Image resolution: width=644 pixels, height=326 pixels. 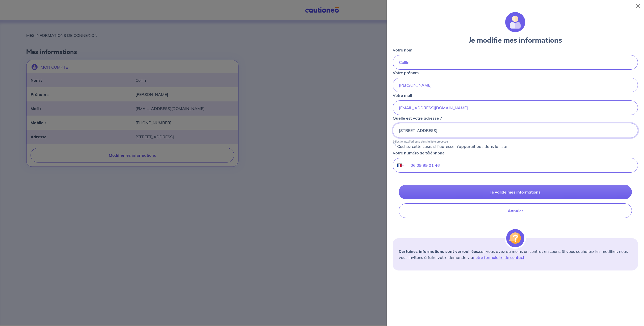 I want to click on a: notre formulaire de contact, so click(x=498, y=258).